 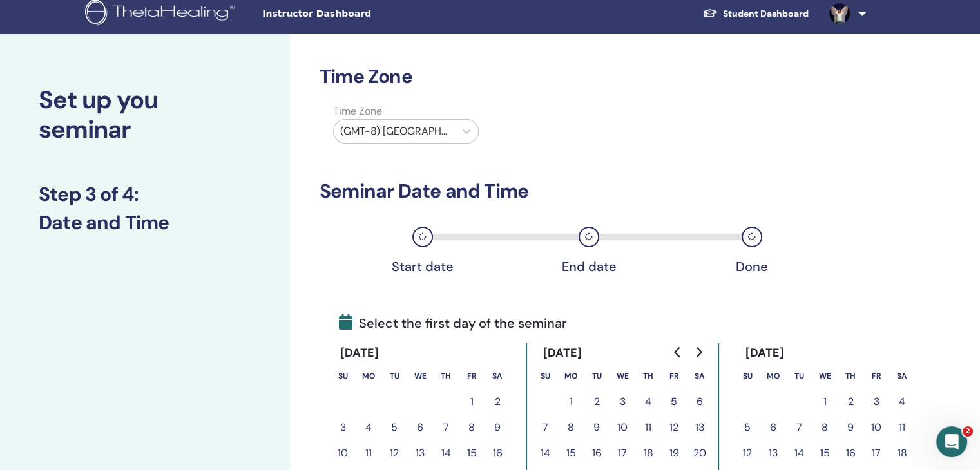 I want to click on div: Start date, so click(x=423, y=267).